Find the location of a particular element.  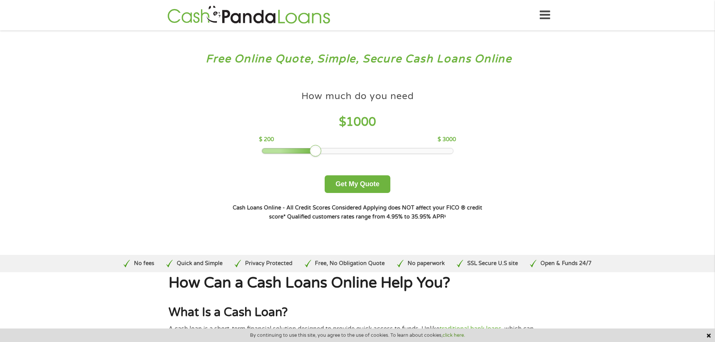

span: By continuing to use this site, you agree to the use of cookies. To learn about cookies, is located at coordinates (357, 335).